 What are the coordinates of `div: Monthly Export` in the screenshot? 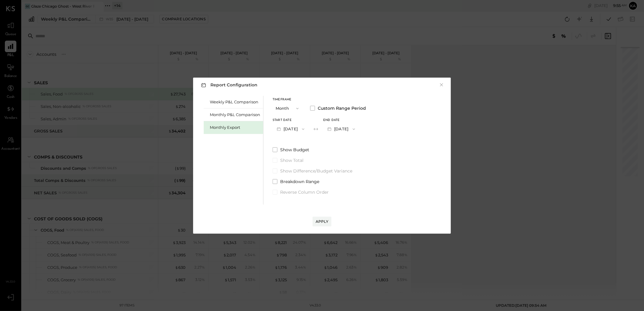 It's located at (235, 128).